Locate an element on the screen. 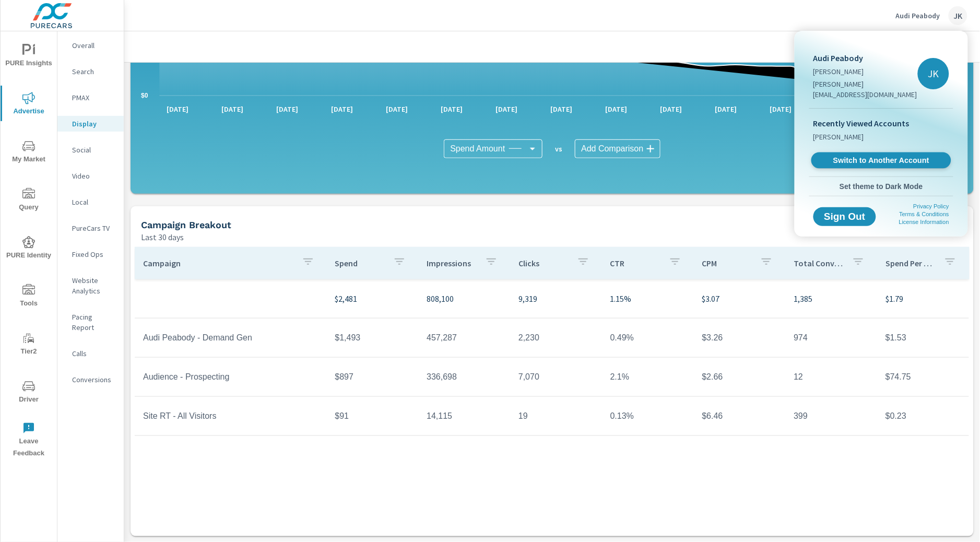  a: Switch to Another Account is located at coordinates (881, 160).